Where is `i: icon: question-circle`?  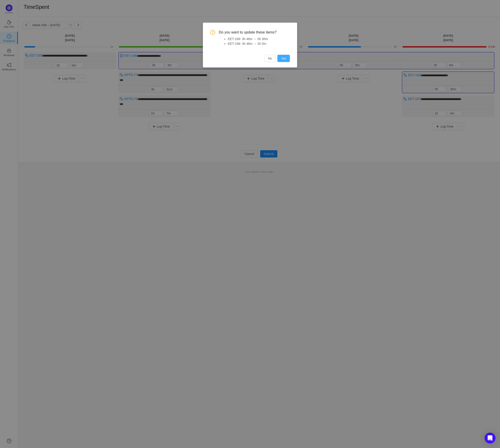 i: icon: question-circle is located at coordinates (213, 32).